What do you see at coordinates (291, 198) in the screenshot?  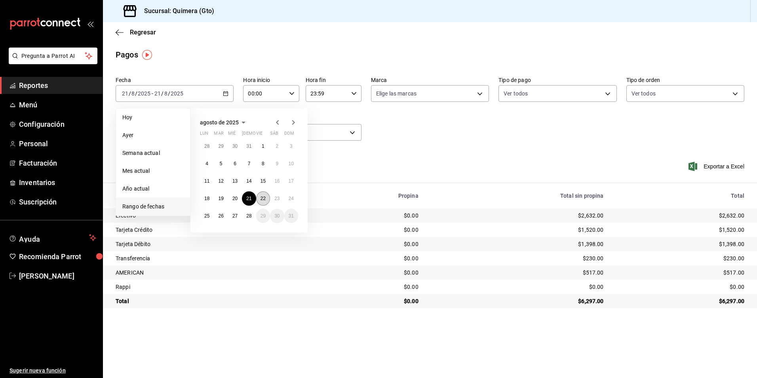 I see `abbr: 24 de agosto de 2025` at bounding box center [291, 198].